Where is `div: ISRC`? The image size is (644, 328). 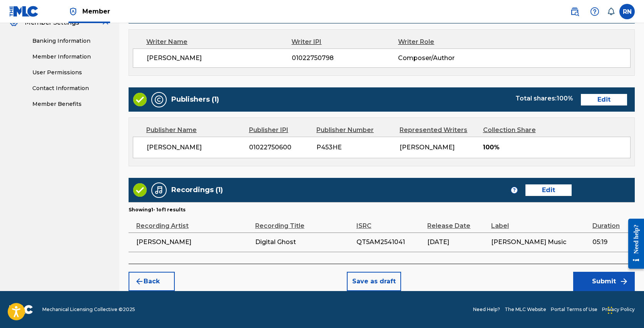 div: ISRC is located at coordinates (390, 222).